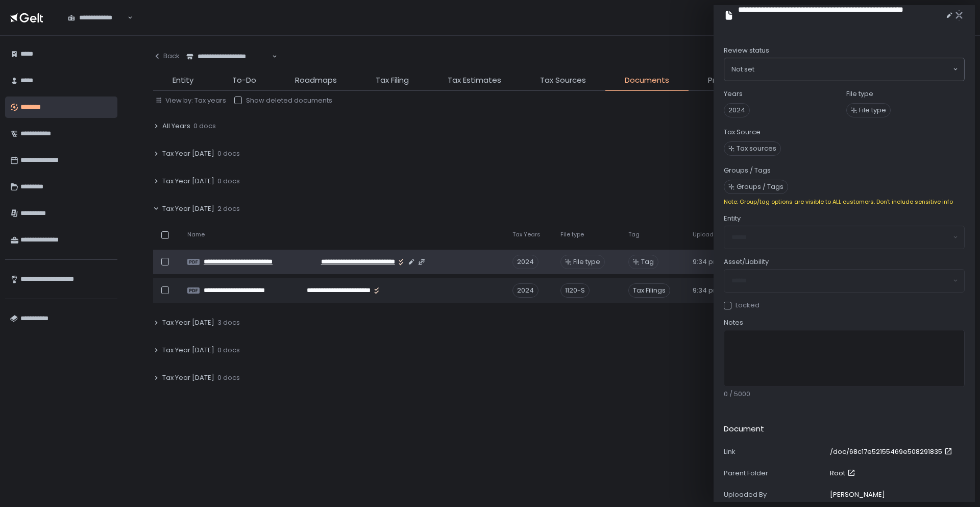 The height and width of the screenshot is (507, 980). I want to click on label: Groups / Tags, so click(747, 171).